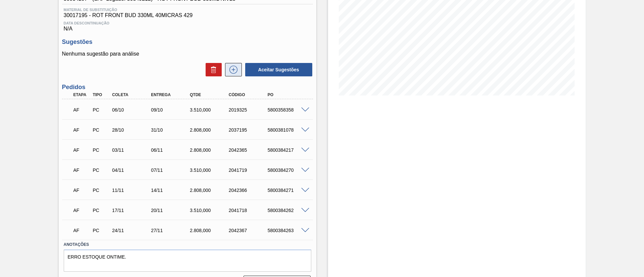 This screenshot has width=644, height=277. What do you see at coordinates (288, 110) in the screenshot?
I see `div: 5800358358` at bounding box center [288, 110].